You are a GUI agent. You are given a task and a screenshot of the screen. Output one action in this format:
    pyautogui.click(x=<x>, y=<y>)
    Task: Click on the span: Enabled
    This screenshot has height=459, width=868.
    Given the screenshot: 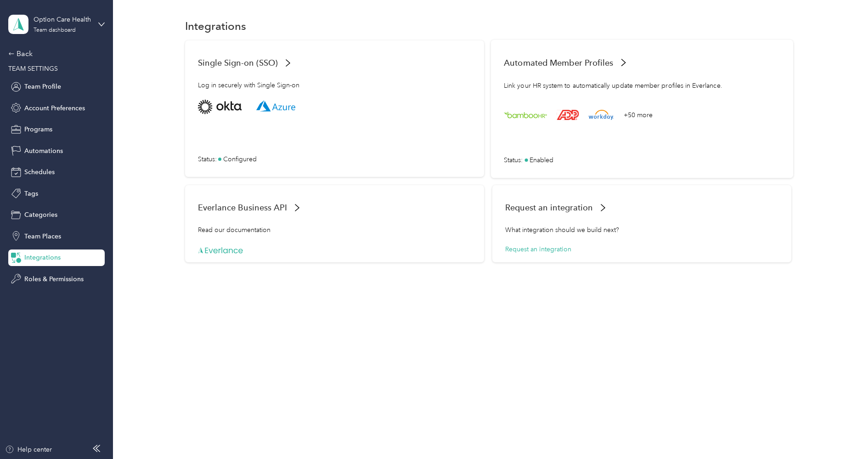 What is the action you would take?
    pyautogui.click(x=541, y=159)
    